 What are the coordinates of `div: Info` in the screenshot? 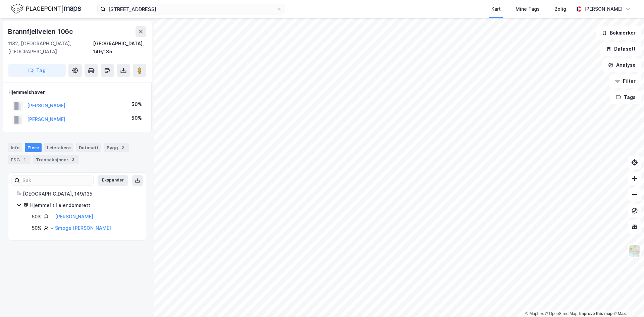 It's located at (15, 148).